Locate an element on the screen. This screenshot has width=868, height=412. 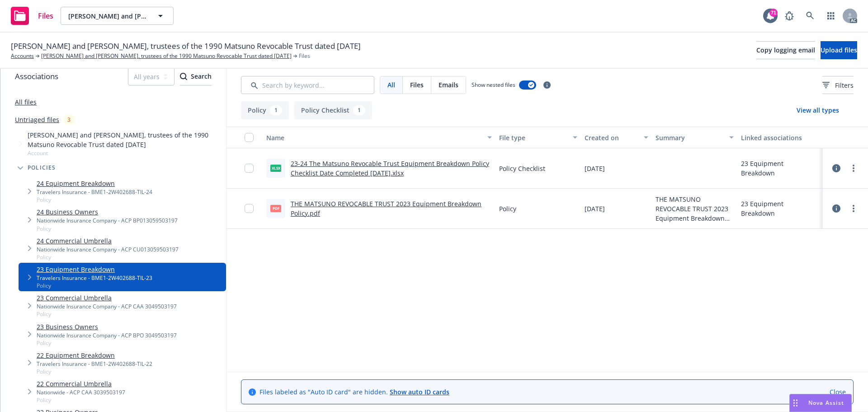
a: Search is located at coordinates (810, 16).